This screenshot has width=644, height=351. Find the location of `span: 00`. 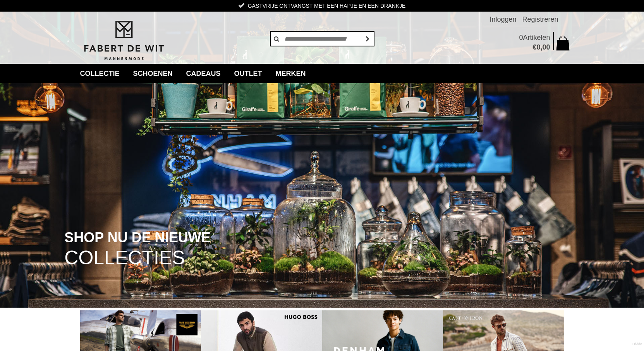

span: 00 is located at coordinates (546, 47).